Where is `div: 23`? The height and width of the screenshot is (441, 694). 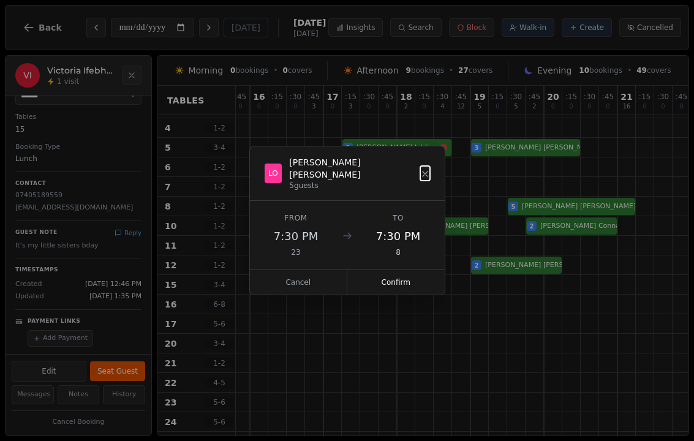
div: 23 is located at coordinates (296, 252).